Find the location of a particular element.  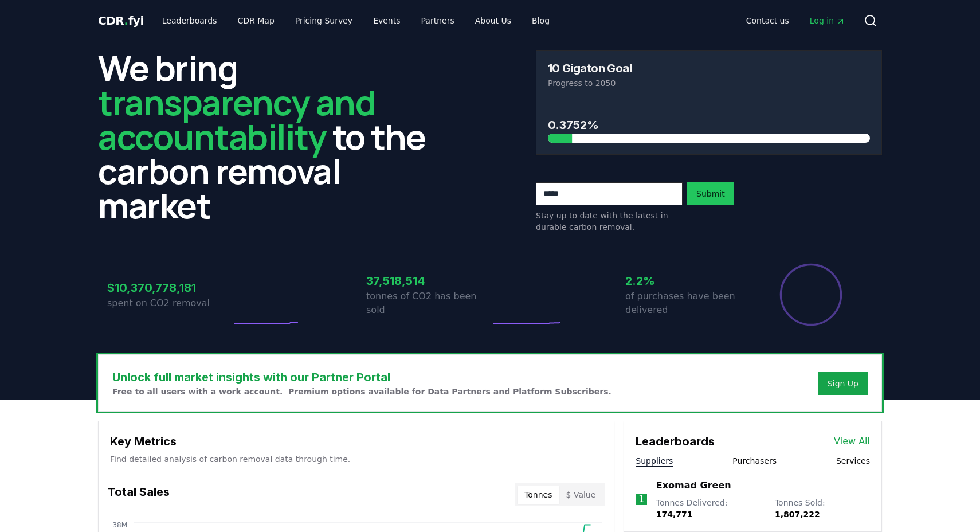

button: Purchasers is located at coordinates (754, 461).